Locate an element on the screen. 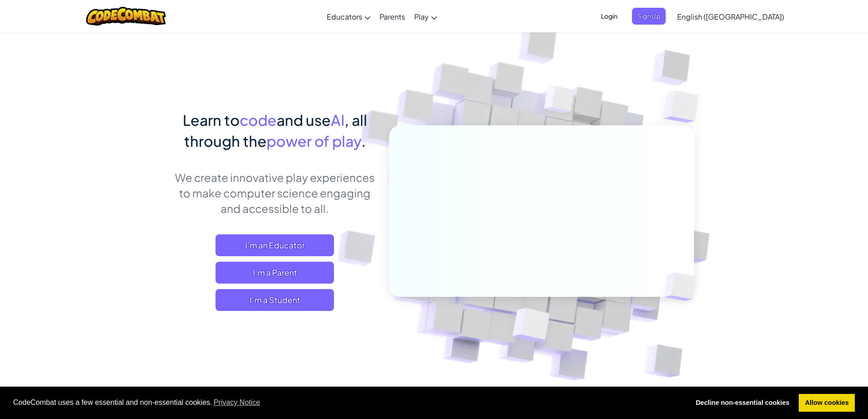 This screenshot has width=868, height=419. span: Educators is located at coordinates (345, 16).